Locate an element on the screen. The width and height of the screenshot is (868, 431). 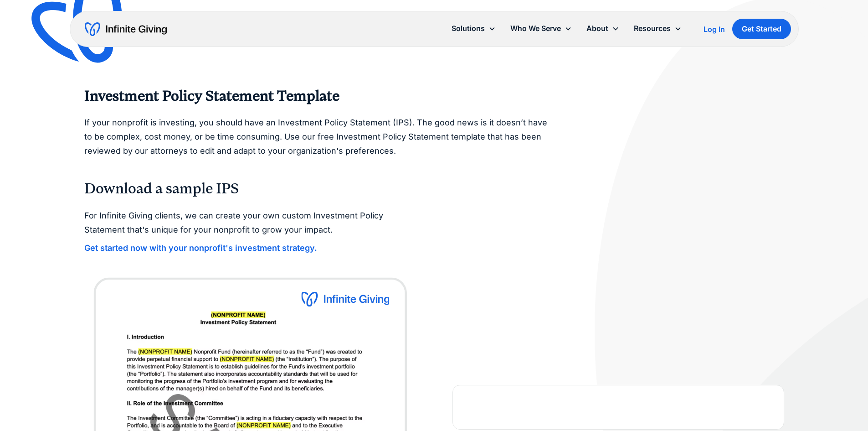
p: If your nonprofit is investing, you should have an Investment Policy Statement (IPS). The good ne... is located at coordinates (318, 137).